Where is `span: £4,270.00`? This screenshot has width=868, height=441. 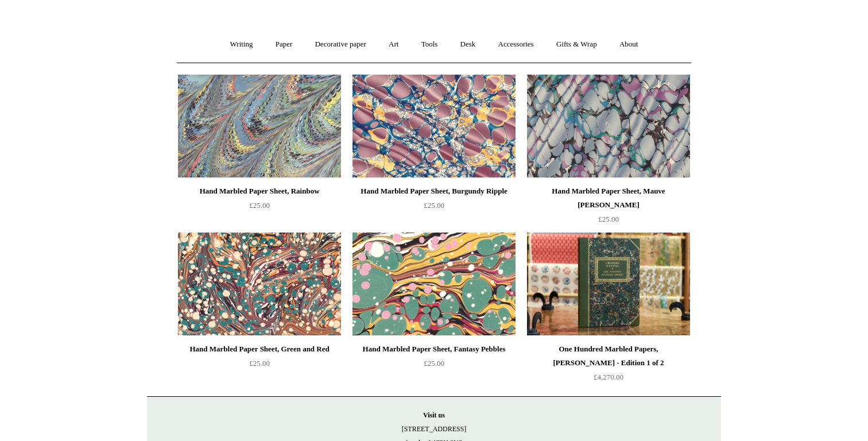 span: £4,270.00 is located at coordinates (608, 377).